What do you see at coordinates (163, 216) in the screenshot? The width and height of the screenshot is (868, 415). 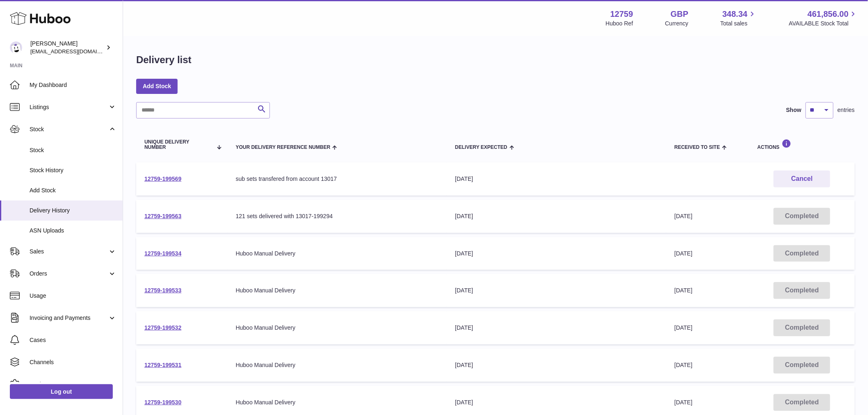 I see `a: 12759-199563` at bounding box center [163, 216].